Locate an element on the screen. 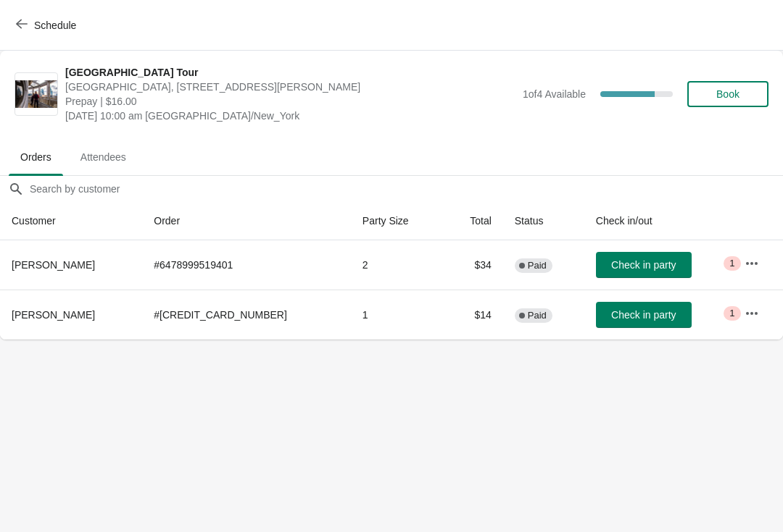  td: # 6478999519401 is located at coordinates (246, 265).